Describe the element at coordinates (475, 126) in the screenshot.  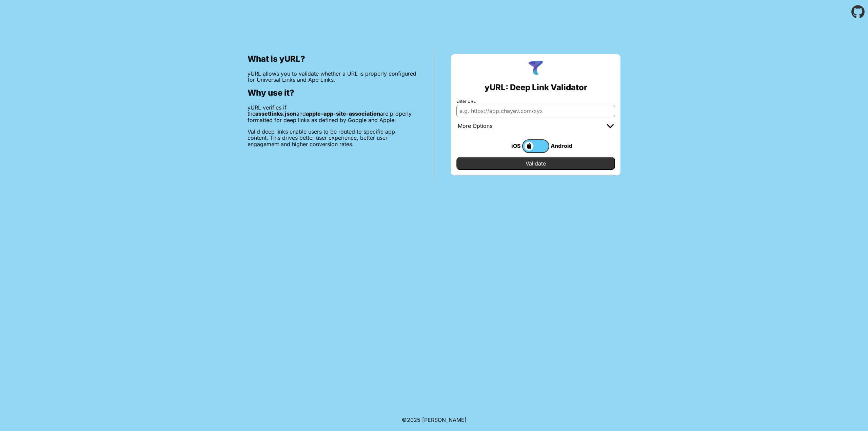
I see `div: More Options` at that location.